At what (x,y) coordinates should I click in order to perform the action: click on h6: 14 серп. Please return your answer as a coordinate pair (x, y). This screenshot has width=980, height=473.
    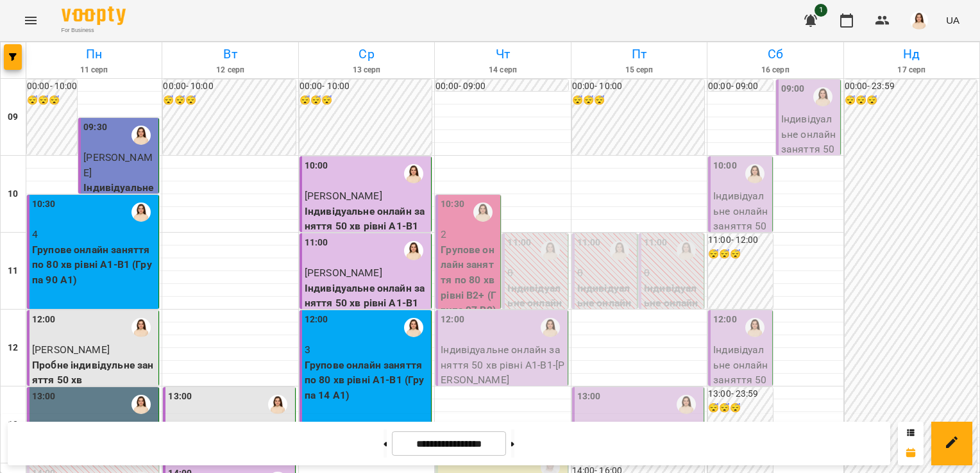
    Looking at the image, I should click on (502, 70).